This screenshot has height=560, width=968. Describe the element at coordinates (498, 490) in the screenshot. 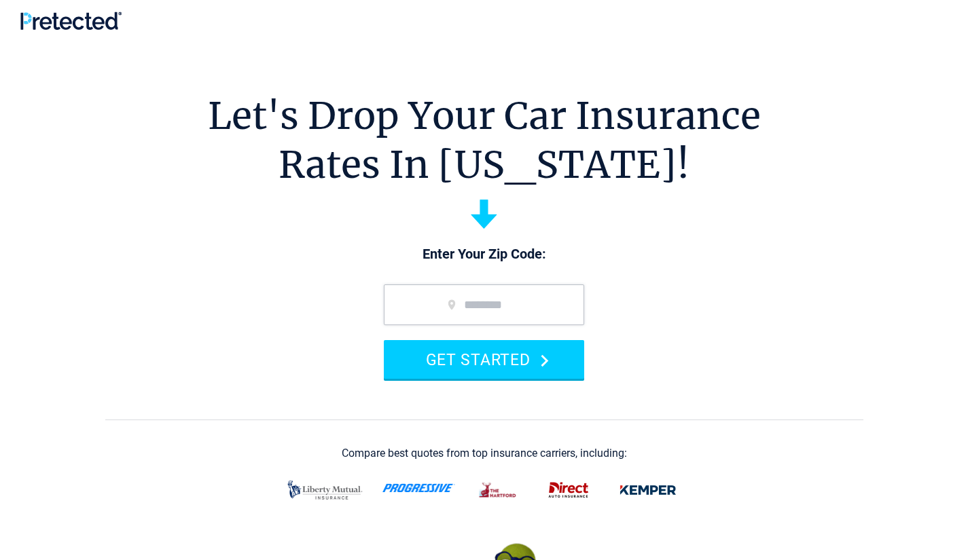

I see `img: thehartford` at that location.